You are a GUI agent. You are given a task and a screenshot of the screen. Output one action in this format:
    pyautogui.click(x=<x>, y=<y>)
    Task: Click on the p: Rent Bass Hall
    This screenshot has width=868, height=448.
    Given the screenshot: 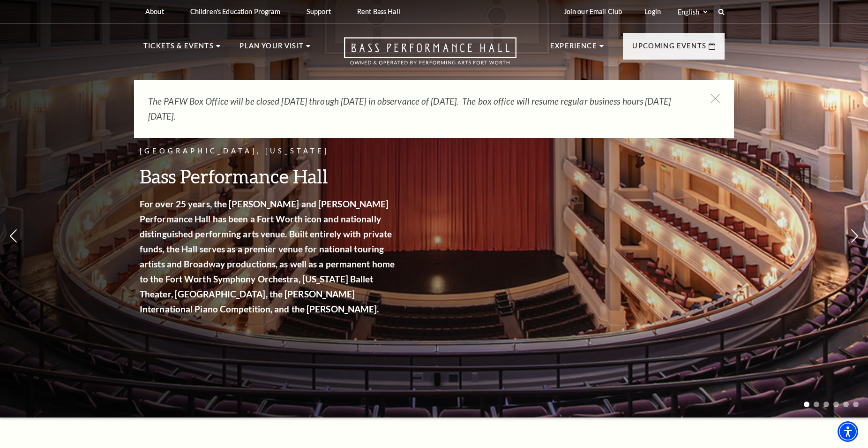 What is the action you would take?
    pyautogui.click(x=379, y=11)
    